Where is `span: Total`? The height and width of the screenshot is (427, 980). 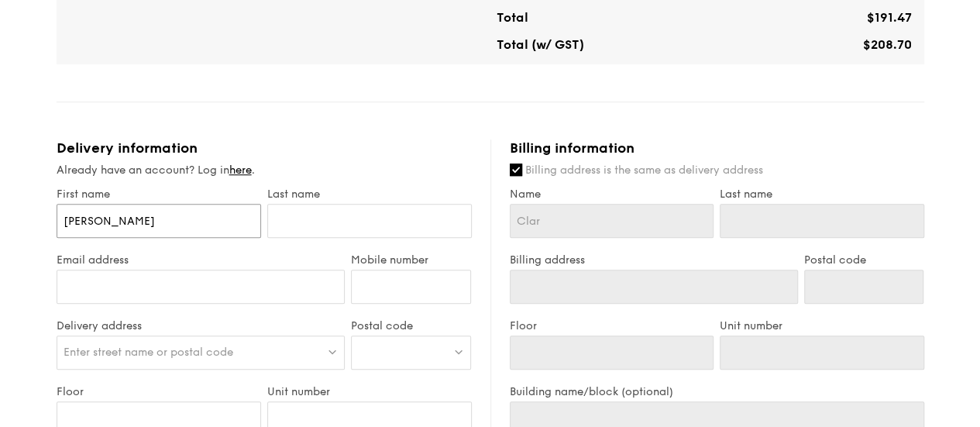
span: Total is located at coordinates (512, 17).